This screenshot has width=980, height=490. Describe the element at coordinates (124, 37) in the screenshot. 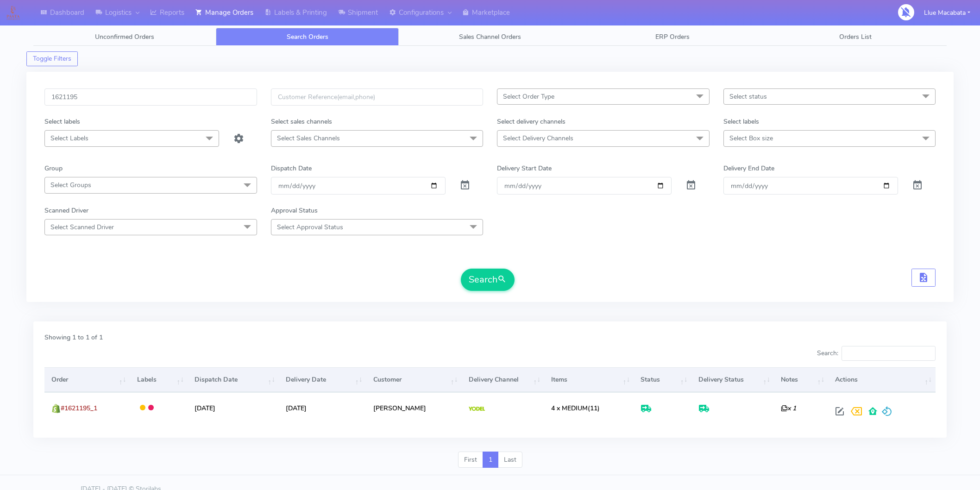

I see `span: Unconfirmed Orders` at that location.